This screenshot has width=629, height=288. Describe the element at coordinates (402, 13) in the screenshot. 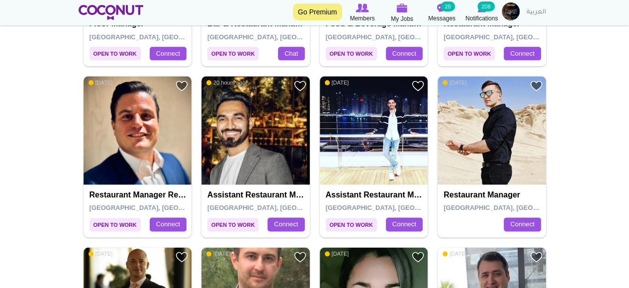

I see `a: My Jobs My Jobs` at that location.